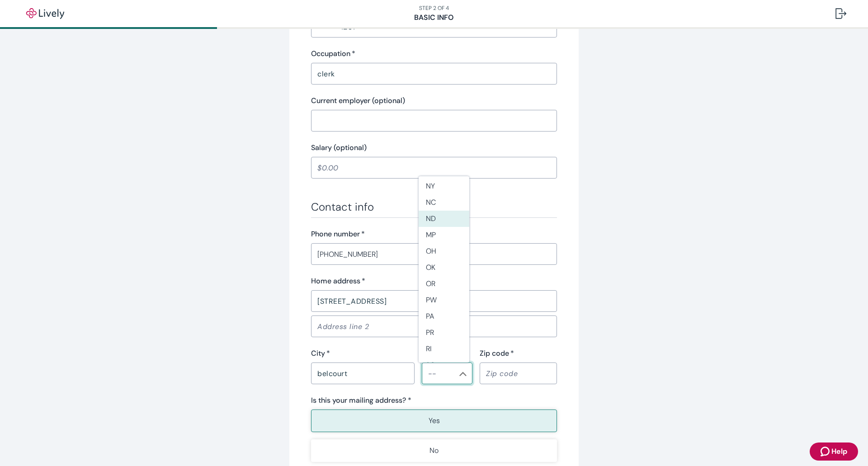  What do you see at coordinates (444, 300) in the screenshot?
I see `li: PW` at bounding box center [444, 300].